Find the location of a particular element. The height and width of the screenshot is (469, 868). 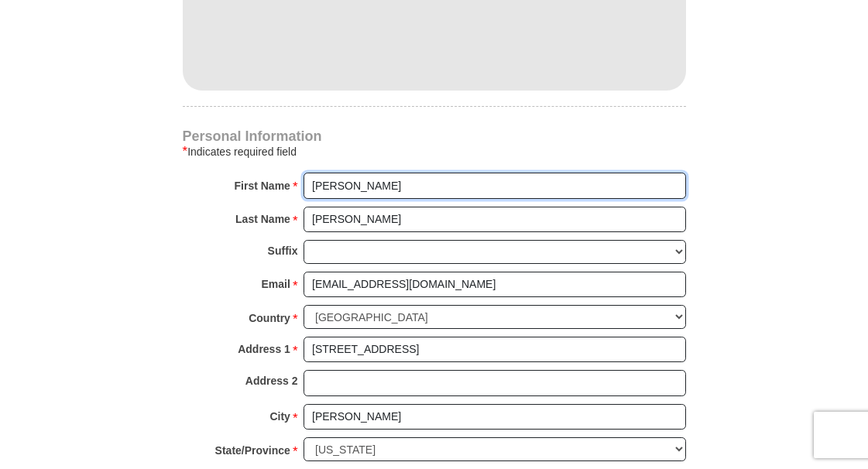

strong: Address 1 is located at coordinates (264, 349).